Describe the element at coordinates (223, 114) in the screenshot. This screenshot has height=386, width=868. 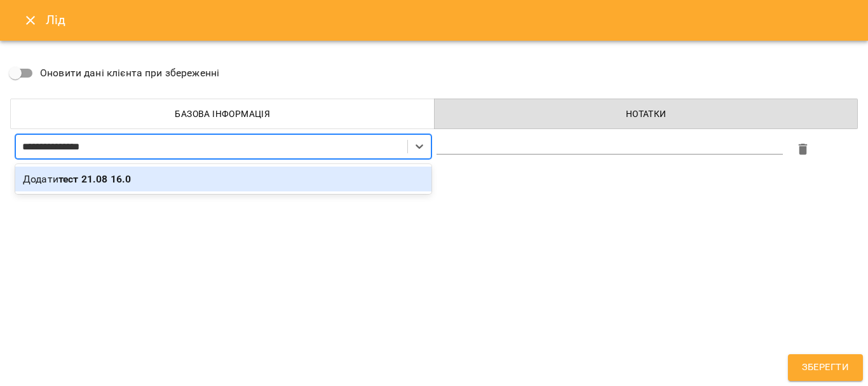
I see `button: Базова інформація` at that location.